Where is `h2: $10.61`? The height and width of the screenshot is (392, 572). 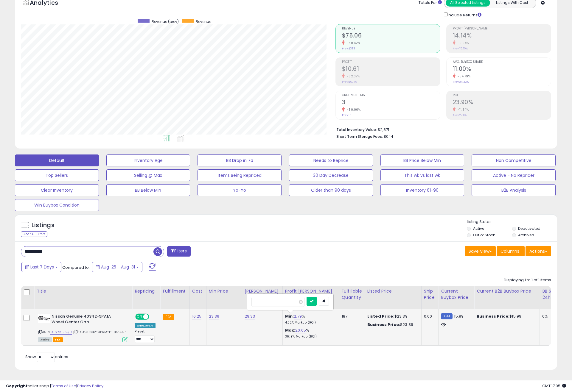
h2: $10.61 is located at coordinates (390, 69).